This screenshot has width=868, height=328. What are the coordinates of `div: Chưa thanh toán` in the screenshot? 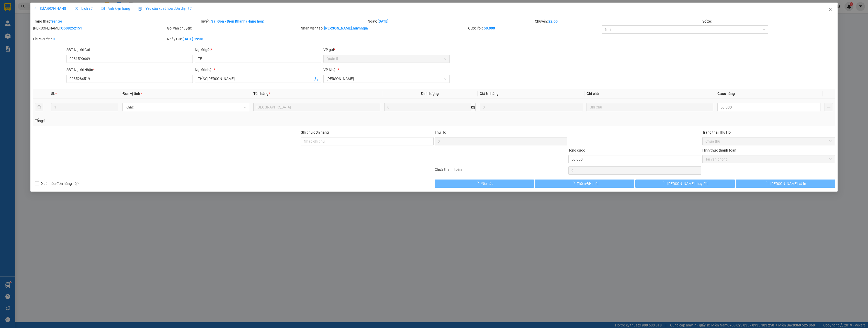 It's located at (502, 170).